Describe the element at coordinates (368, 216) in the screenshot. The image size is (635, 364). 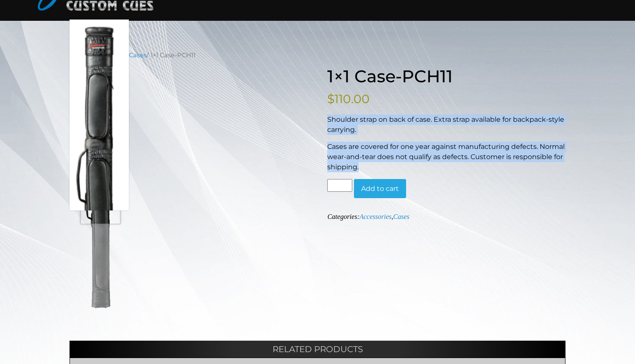
I see `span: Categories: ,` at that location.